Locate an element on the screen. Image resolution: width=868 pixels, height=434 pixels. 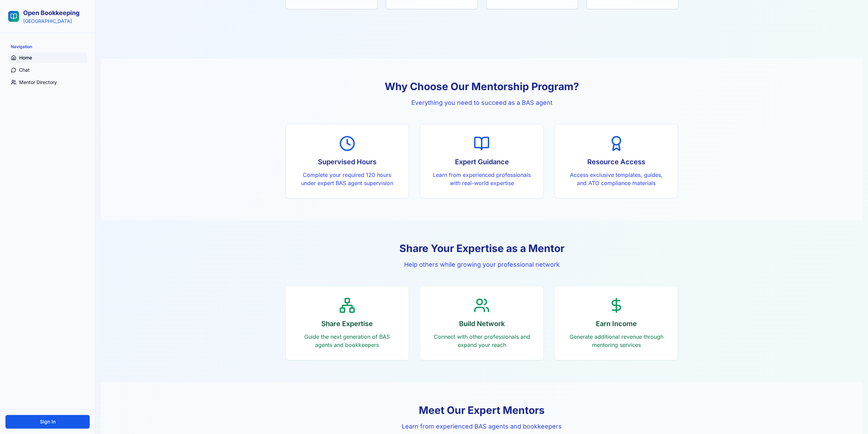
h2: Share Your Expertise as a Mentor is located at coordinates (482, 248).